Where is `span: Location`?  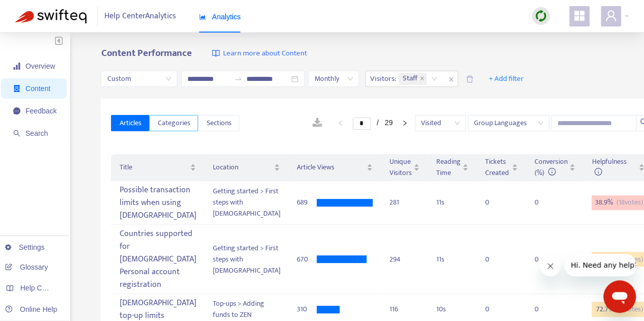 span: Location is located at coordinates (242, 168).